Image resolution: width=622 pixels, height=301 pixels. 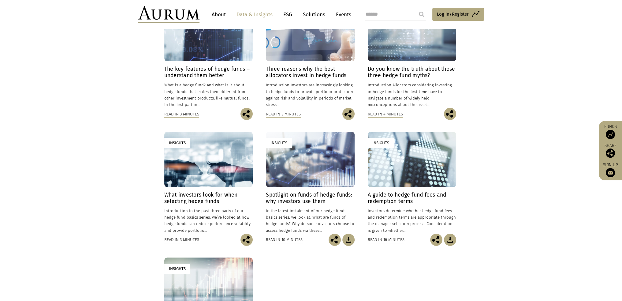 What do you see at coordinates (412, 72) in the screenshot?
I see `h4: Do you know the truth about these three hedge fund myths?` at bounding box center [412, 72].